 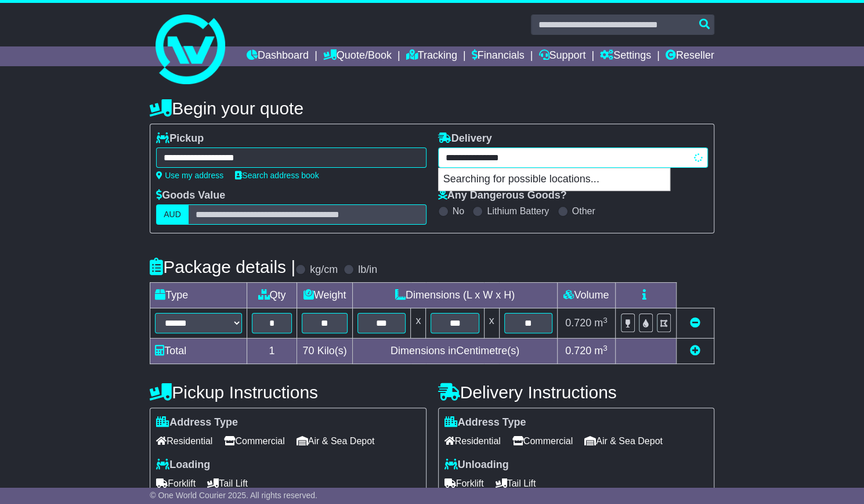 I want to click on label: AUD, so click(x=172, y=214).